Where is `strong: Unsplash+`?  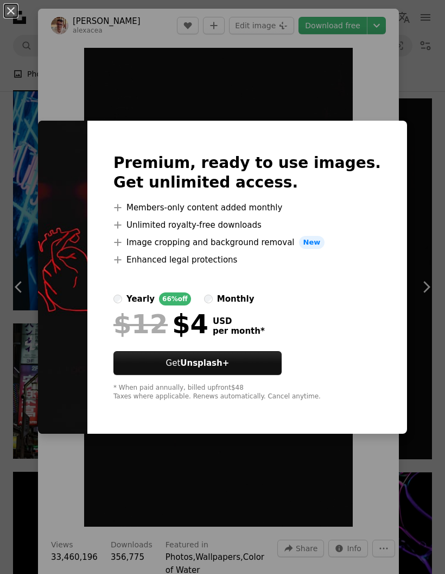
strong: Unsplash+ is located at coordinates (205, 363).